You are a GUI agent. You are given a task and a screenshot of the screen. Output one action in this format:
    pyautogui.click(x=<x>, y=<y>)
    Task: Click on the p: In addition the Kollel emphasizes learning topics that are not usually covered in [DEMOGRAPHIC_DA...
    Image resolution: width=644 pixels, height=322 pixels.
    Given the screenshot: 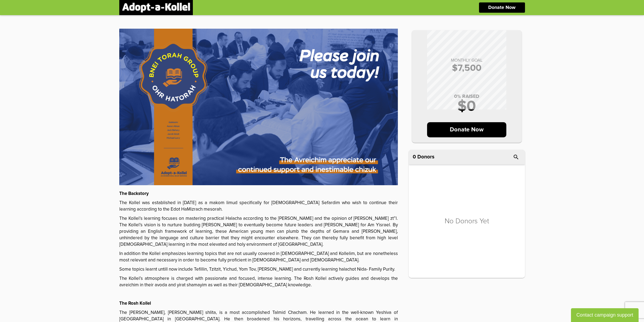 What is the action you would take?
    pyautogui.click(x=259, y=257)
    